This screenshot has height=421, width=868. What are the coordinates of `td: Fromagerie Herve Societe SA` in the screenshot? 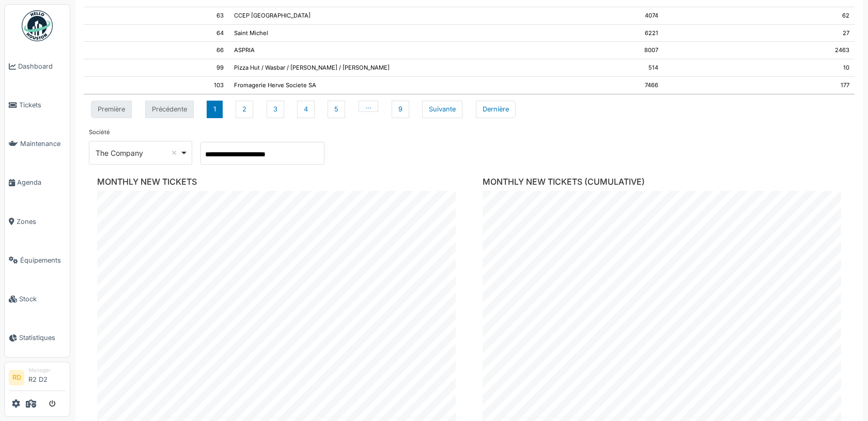 It's located at (374, 86).